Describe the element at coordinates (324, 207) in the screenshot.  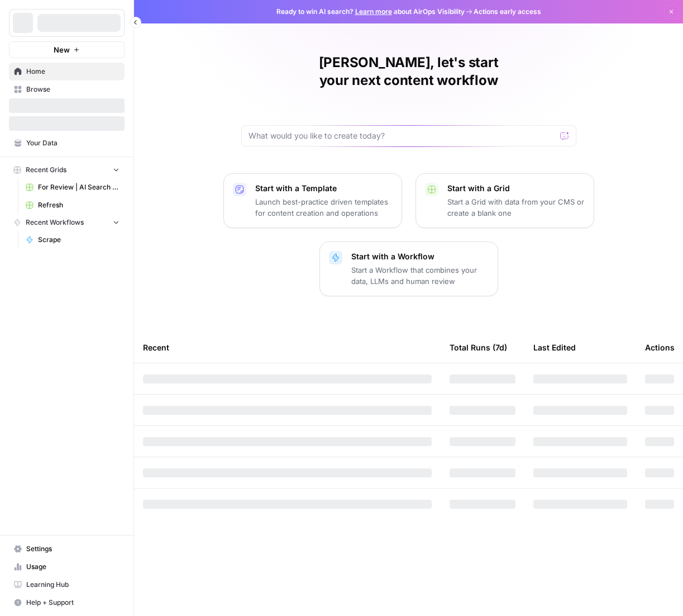
I see `p: Launch best-practice driven templates for content creation and operations` at that location.